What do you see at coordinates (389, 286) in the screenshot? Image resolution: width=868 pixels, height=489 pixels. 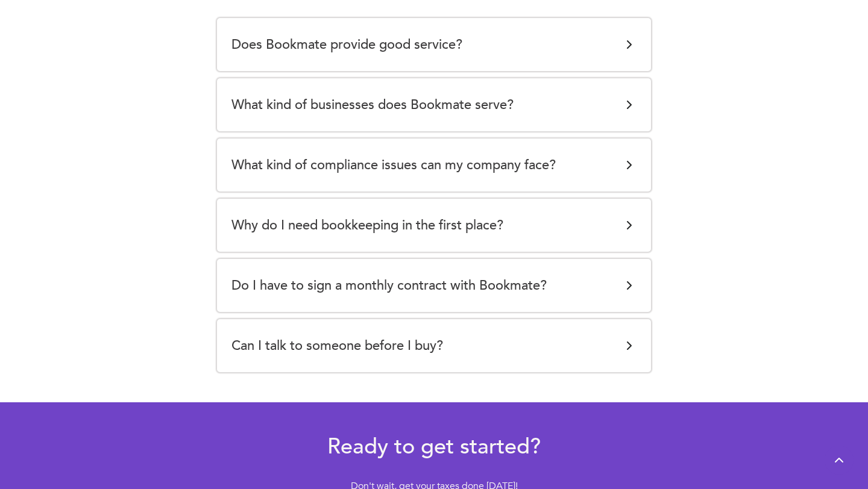 I see `h5: Do I have to sign a monthly contract with Bookmate?` at bounding box center [389, 286].